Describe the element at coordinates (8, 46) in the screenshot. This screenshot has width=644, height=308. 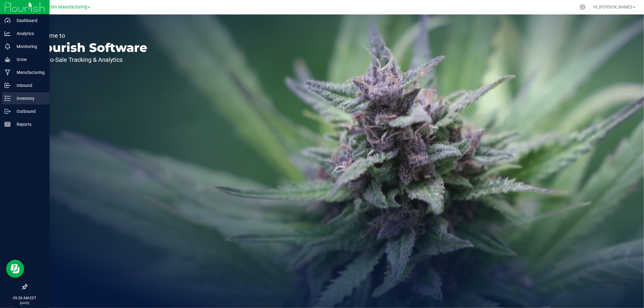
I see `inline-svg: Monitoring` at that location.